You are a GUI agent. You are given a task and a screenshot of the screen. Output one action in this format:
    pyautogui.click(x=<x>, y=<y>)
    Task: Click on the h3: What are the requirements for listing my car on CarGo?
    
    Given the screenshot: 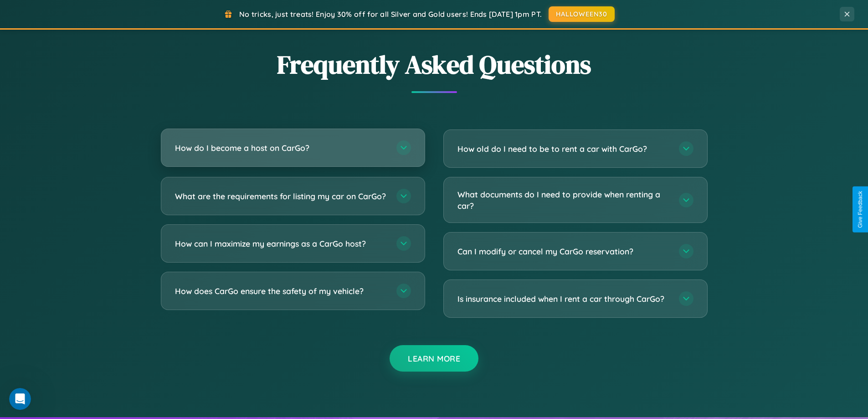 What is the action you would take?
    pyautogui.click(x=281, y=196)
    